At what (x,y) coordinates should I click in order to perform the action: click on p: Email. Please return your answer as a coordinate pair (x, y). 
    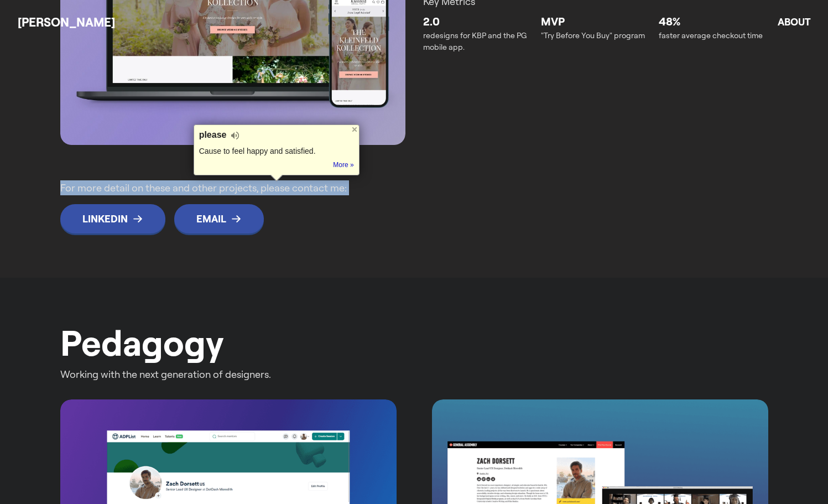
    Looking at the image, I should click on (211, 219).